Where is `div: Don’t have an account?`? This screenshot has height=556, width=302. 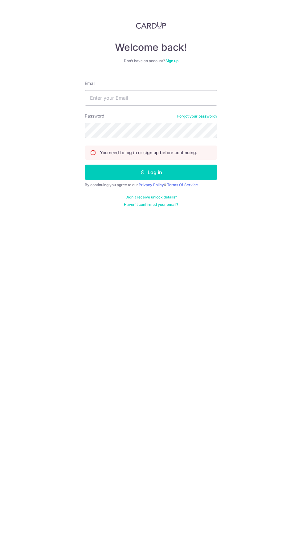
div: Don’t have an account? is located at coordinates (151, 61).